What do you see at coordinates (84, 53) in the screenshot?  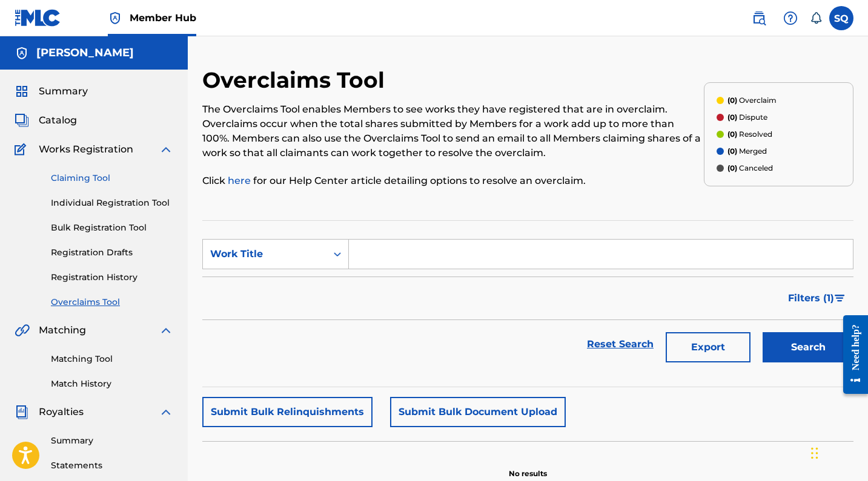 I see `h5: Santiago Quevedo` at bounding box center [84, 53].